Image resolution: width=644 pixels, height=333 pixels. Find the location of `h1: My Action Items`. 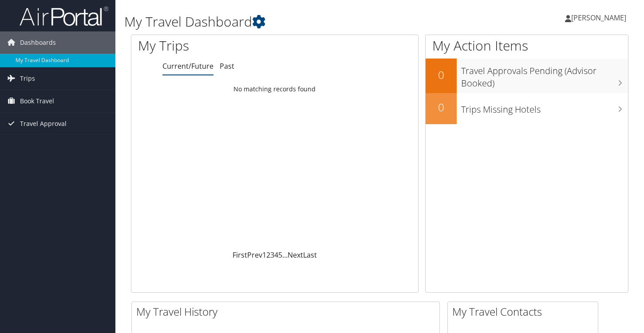

h1: My Action Items is located at coordinates (527, 45).